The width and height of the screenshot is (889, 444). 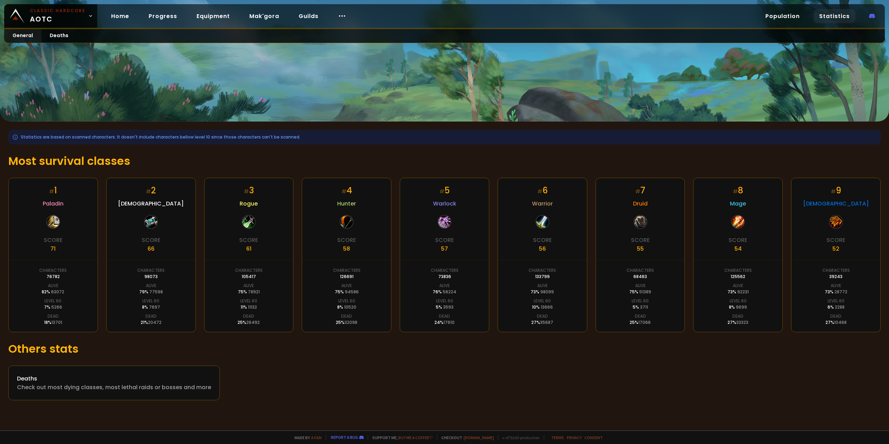 What do you see at coordinates (444, 190) in the screenshot?
I see `div: 5` at bounding box center [444, 190].